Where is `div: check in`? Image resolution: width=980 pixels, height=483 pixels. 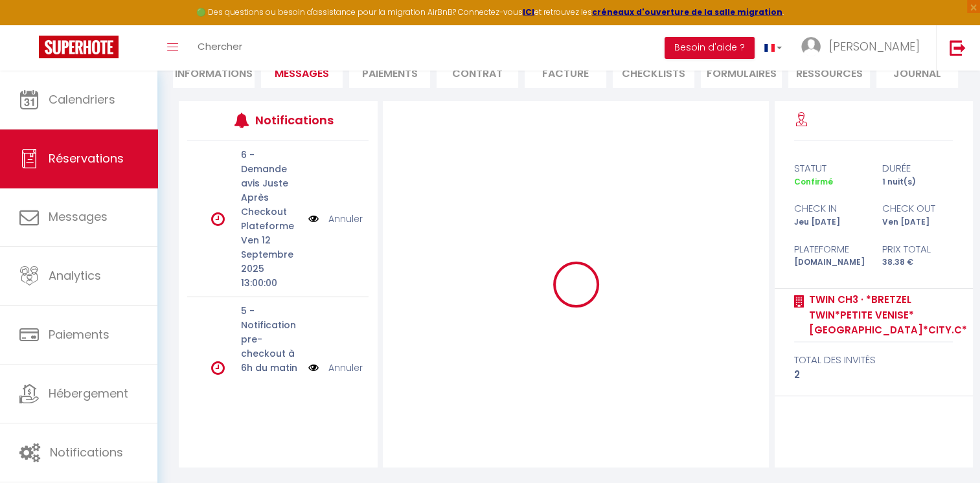
div: check in is located at coordinates (829, 209).